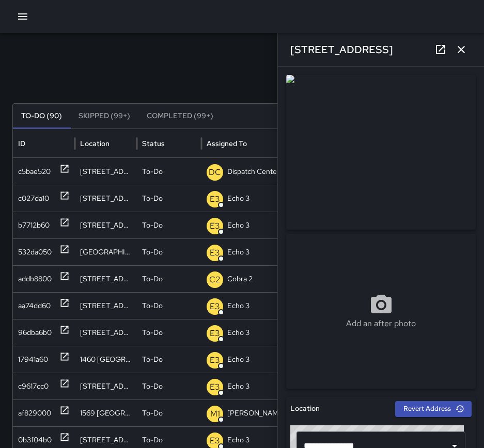 This screenshot has width=484, height=448. I want to click on button: Completed (99+), so click(180, 116).